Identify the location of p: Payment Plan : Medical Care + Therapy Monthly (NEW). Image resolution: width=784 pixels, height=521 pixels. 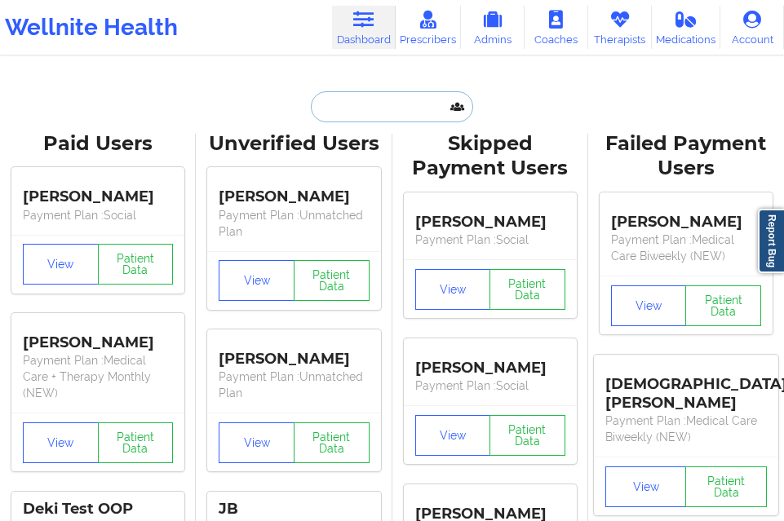
(98, 377).